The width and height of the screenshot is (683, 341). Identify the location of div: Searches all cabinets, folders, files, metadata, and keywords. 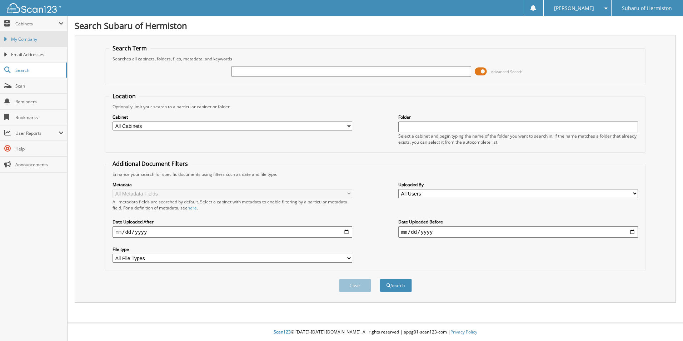
(375, 59).